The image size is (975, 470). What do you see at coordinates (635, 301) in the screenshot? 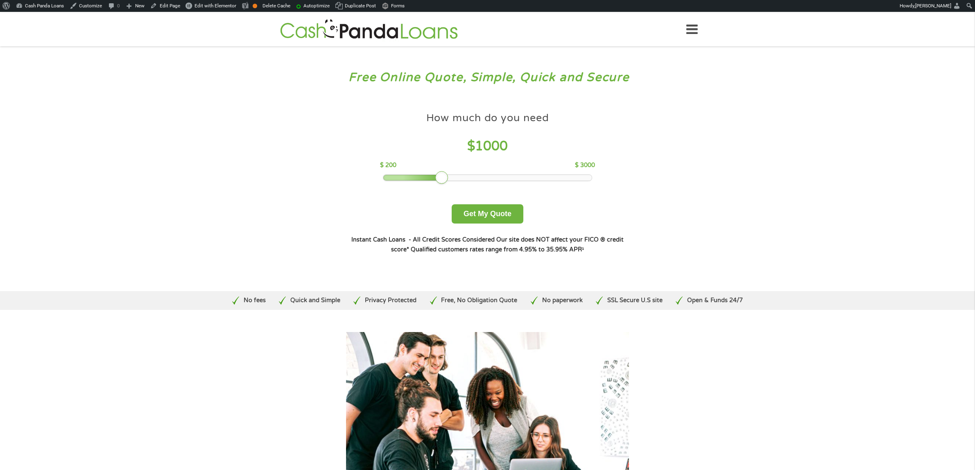
I see `p: SSL Secure U.S site` at bounding box center [635, 301].